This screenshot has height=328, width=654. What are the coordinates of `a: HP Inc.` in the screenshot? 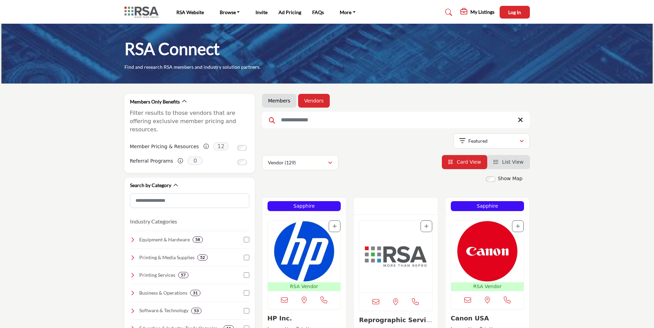 It's located at (280, 318).